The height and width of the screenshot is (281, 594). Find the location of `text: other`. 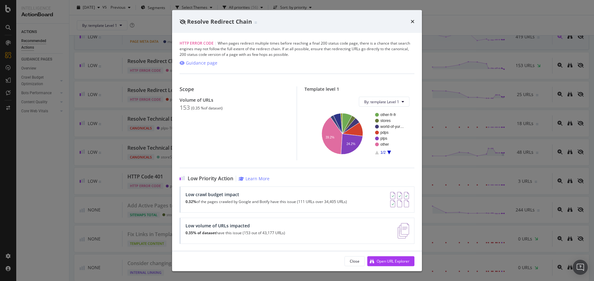

text: other is located at coordinates (384, 145).